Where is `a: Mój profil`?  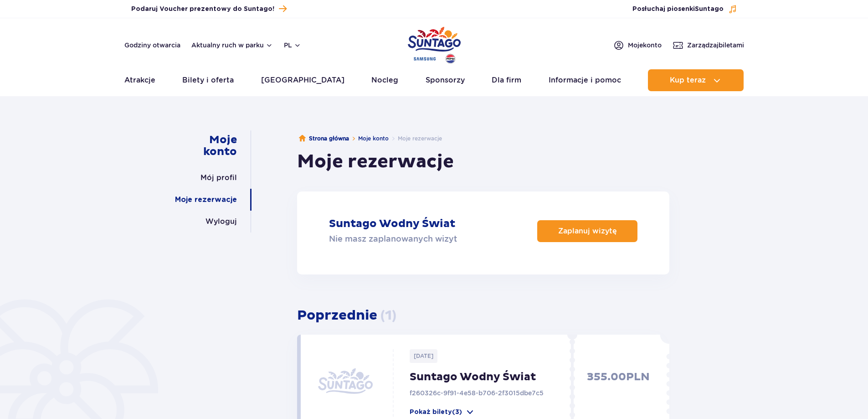
a: Mój profil is located at coordinates (219, 177).